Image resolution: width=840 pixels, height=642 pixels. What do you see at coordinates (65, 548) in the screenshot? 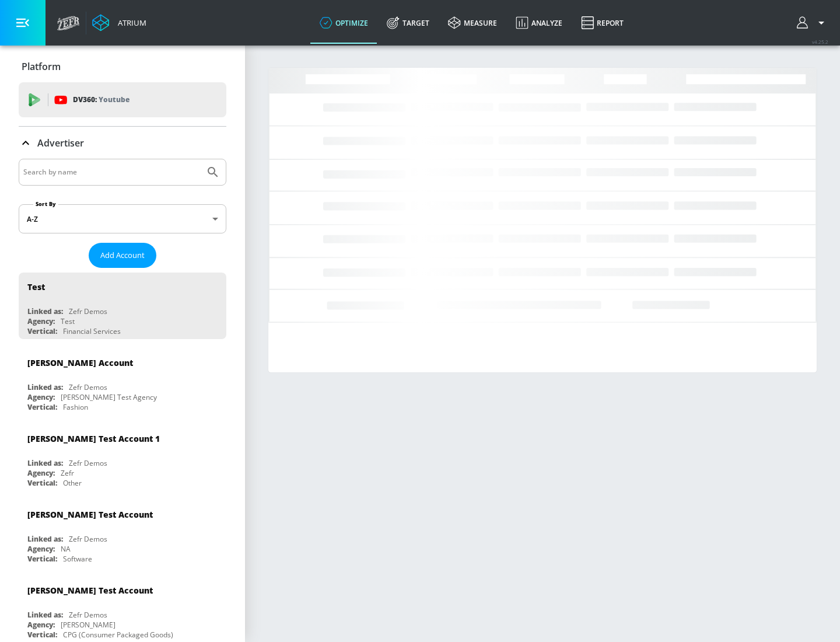
I see `div: NA` at bounding box center [65, 548].